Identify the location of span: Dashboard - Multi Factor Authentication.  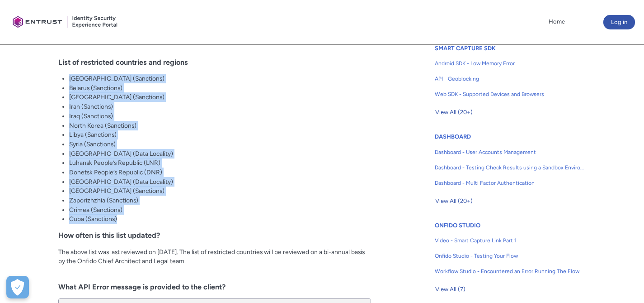
(510, 183).